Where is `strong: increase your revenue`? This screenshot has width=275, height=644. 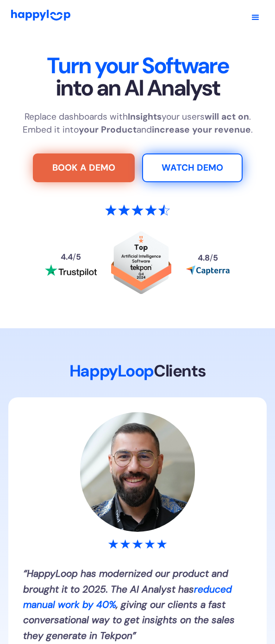 strong: increase your revenue is located at coordinates (202, 129).